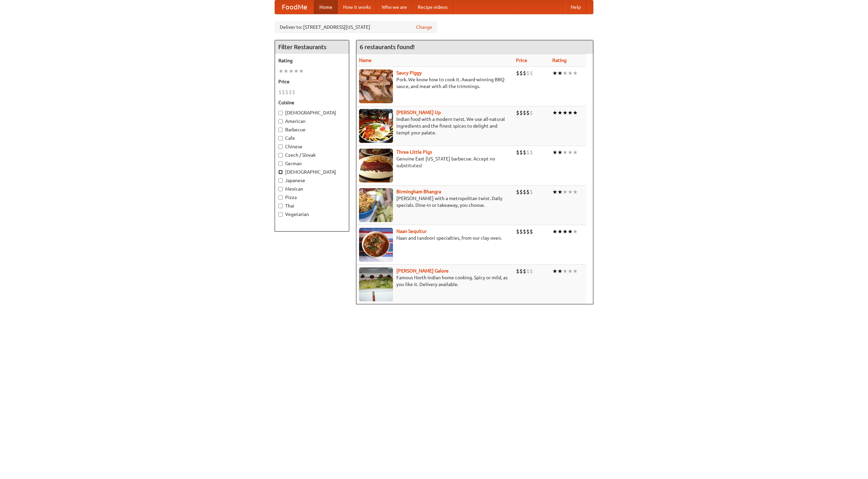 The image size is (868, 479). What do you see at coordinates (376, 205) in the screenshot?
I see `img: bhangra.jpg` at bounding box center [376, 205].